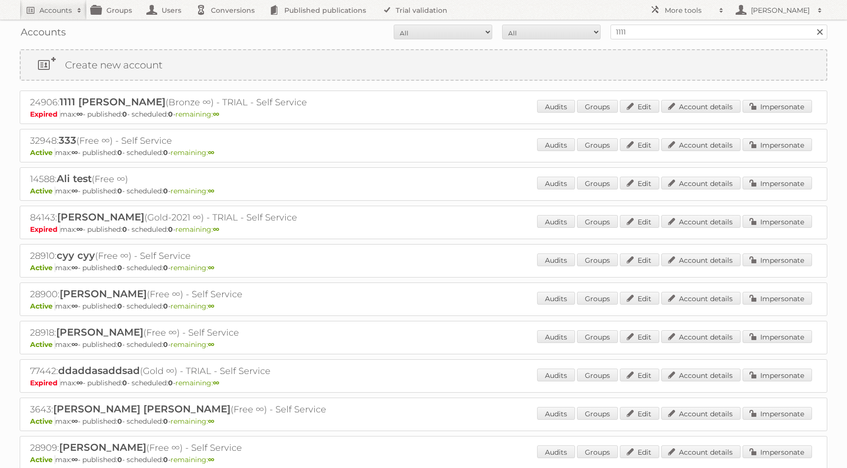 This screenshot has height=468, width=847. Describe the element at coordinates (423, 65) in the screenshot. I see `a: Create new account` at that location.